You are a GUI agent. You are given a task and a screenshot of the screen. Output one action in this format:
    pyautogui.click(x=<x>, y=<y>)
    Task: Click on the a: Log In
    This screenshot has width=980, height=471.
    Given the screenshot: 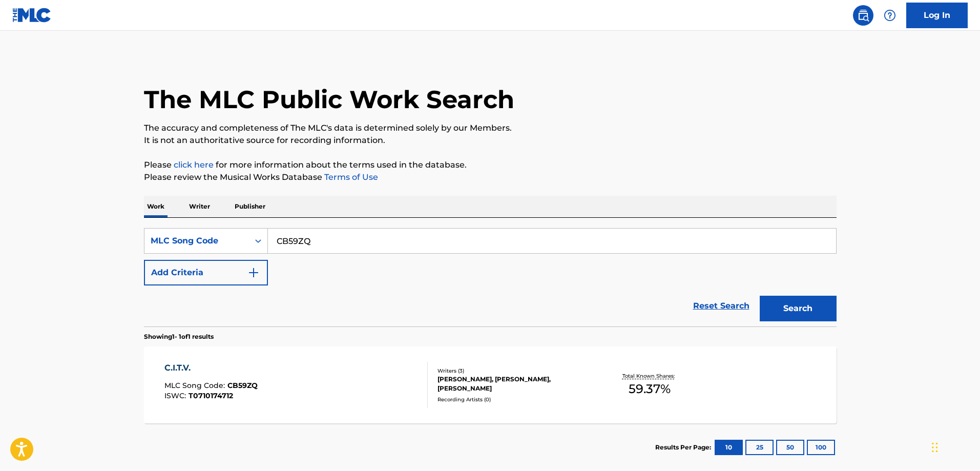 What is the action you would take?
    pyautogui.click(x=937, y=15)
    